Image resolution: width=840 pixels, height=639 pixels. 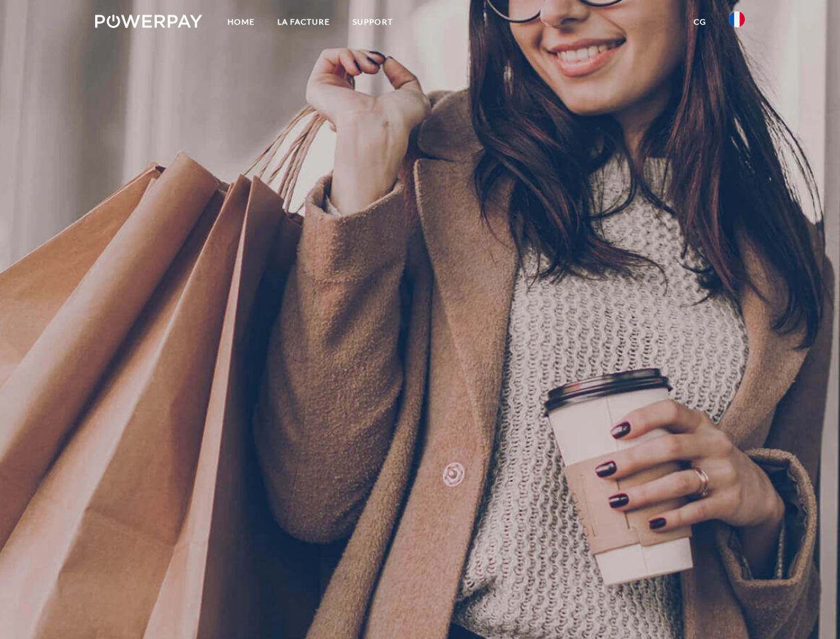 I want to click on a: LA FACTURE, so click(x=303, y=22).